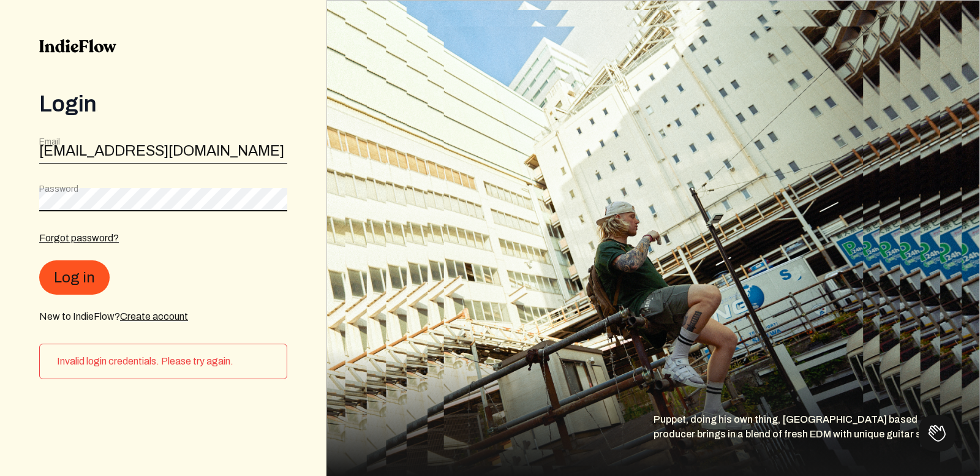 The height and width of the screenshot is (476, 980). What do you see at coordinates (59, 189) in the screenshot?
I see `label: Password` at bounding box center [59, 189].